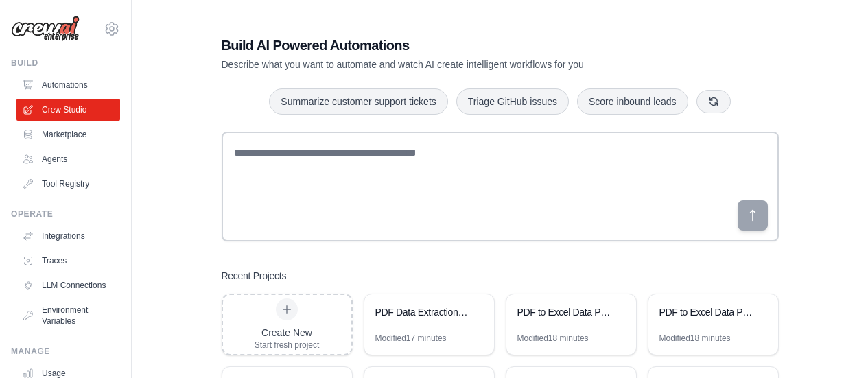  Describe the element at coordinates (411, 338) in the screenshot. I see `div: Modified 17 minutes` at that location.